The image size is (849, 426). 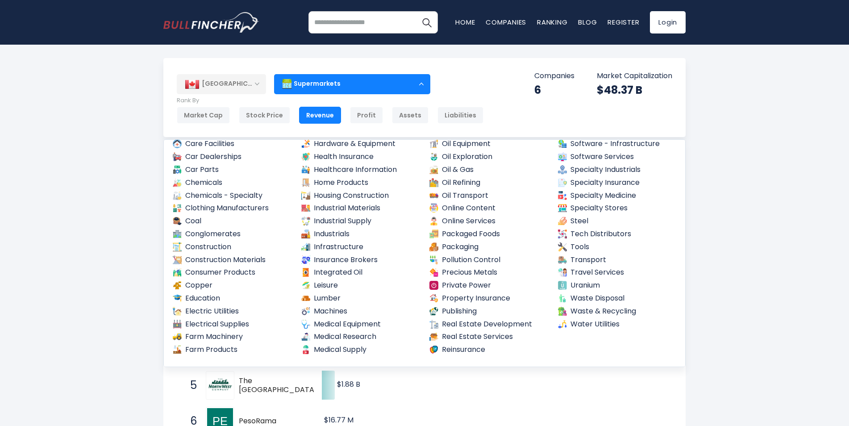 I want to click on a: Clothing Manufacturers, so click(x=232, y=208).